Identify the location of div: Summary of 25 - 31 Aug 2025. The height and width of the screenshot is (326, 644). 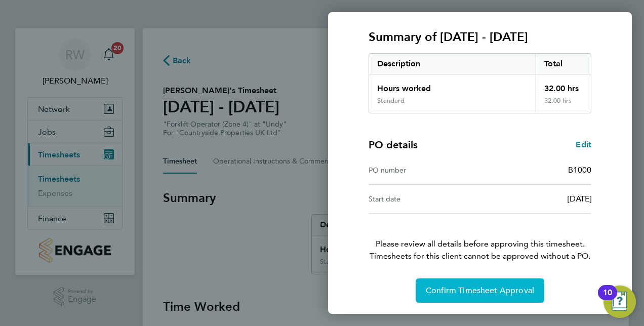
(480, 83).